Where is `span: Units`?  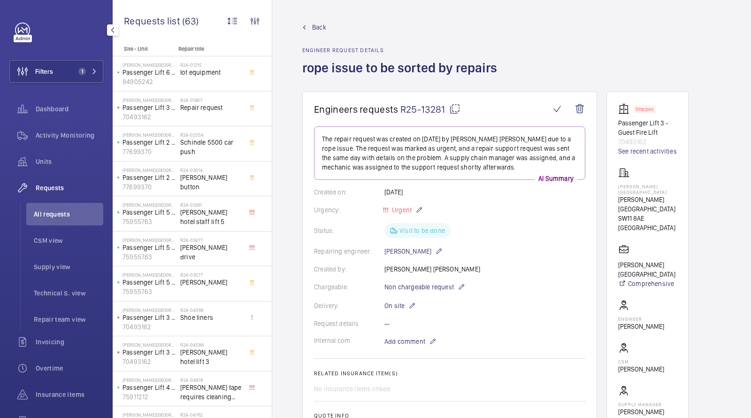 span: Units is located at coordinates (70, 162).